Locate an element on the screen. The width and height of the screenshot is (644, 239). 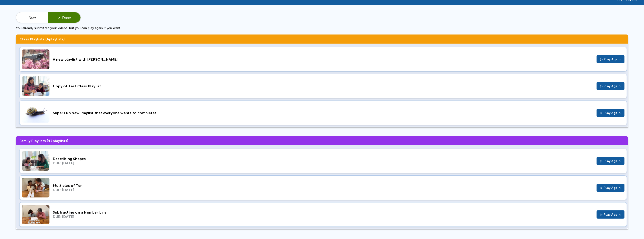
h3: Class Playlists ( playlists) is located at coordinates (322, 39).